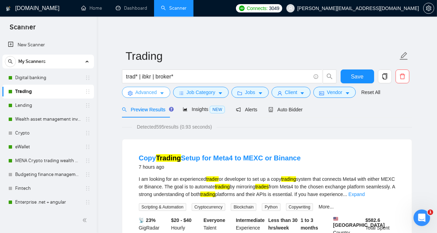  Describe the element at coordinates (181, 93) in the screenshot. I see `span: bars` at that location.